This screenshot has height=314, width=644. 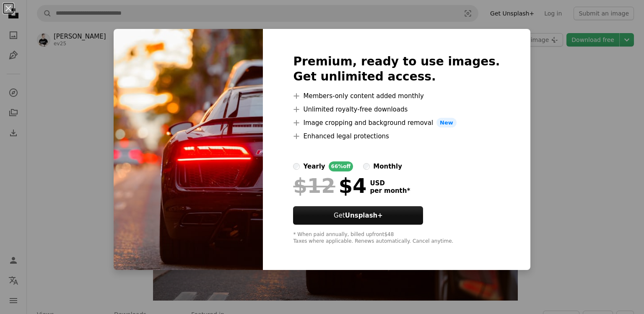 I want to click on span: $12, so click(x=314, y=186).